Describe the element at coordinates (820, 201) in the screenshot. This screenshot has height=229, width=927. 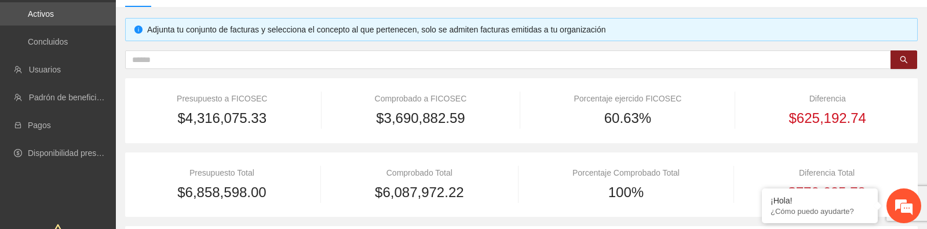
I see `div: ¡Hola!` at that location.